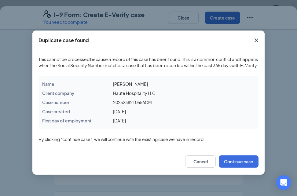  What do you see at coordinates (56, 102) in the screenshot?
I see `span: Case number` at bounding box center [56, 102].